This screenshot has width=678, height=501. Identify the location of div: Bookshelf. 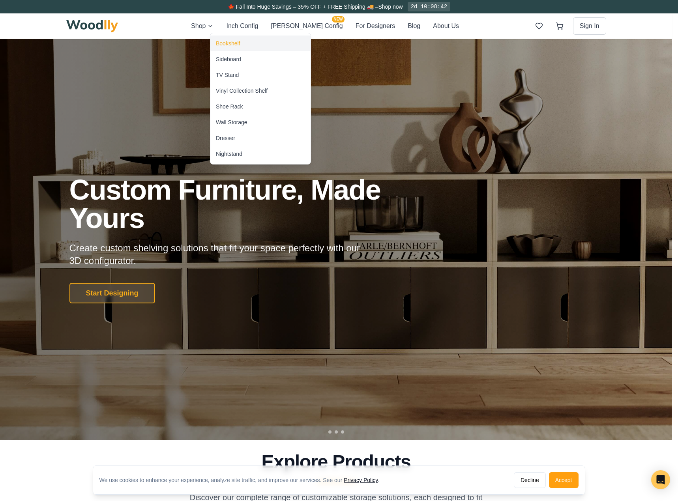
(228, 43).